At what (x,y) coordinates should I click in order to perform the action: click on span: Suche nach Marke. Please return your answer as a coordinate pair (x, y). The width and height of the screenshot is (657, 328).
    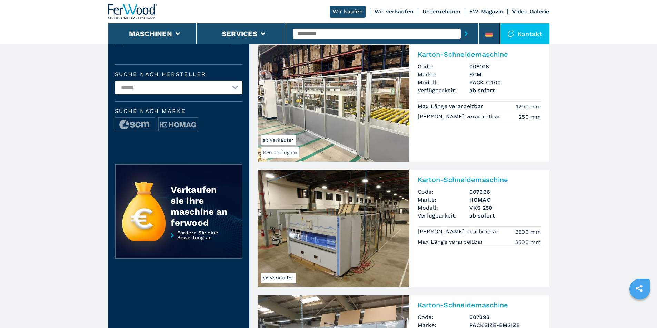
    Looking at the image, I should click on (179, 111).